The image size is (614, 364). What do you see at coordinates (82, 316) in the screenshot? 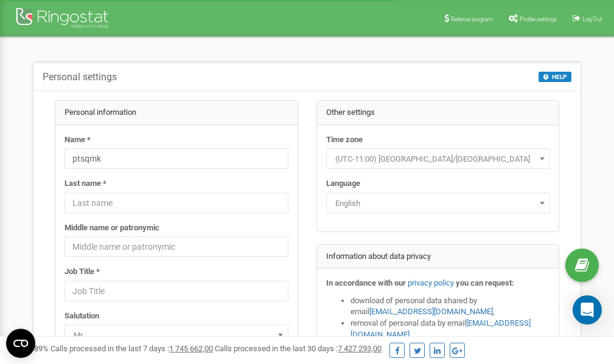
I see `label: Salutation` at bounding box center [82, 316].